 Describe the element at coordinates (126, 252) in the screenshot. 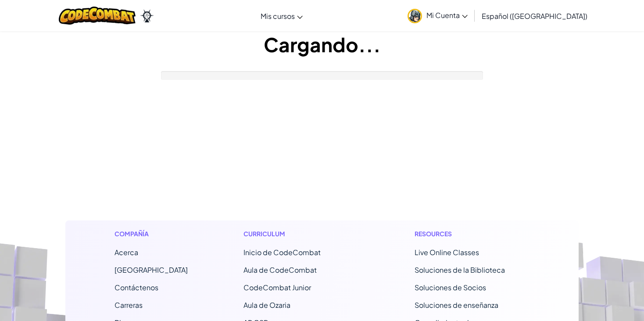

I see `a: Acerca` at that location.